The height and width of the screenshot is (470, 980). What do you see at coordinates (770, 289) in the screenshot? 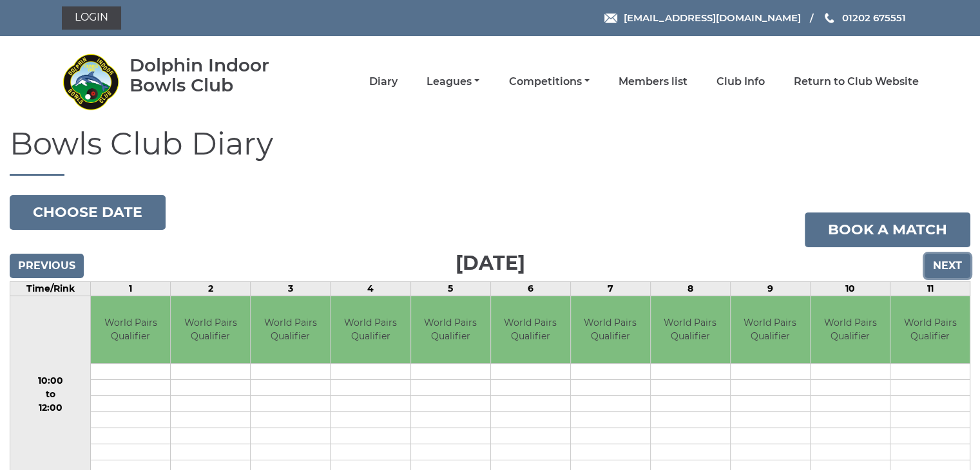
I see `td: 9` at bounding box center [770, 289].